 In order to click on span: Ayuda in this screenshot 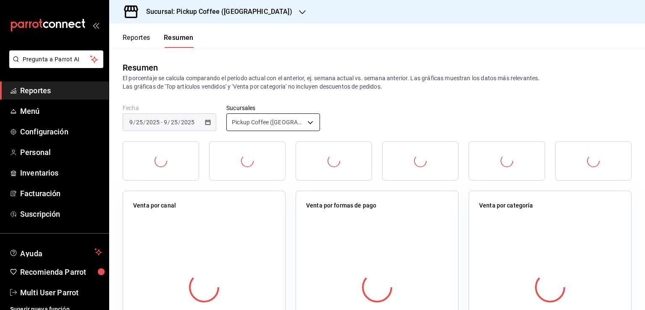, I will do `click(55, 252)`.